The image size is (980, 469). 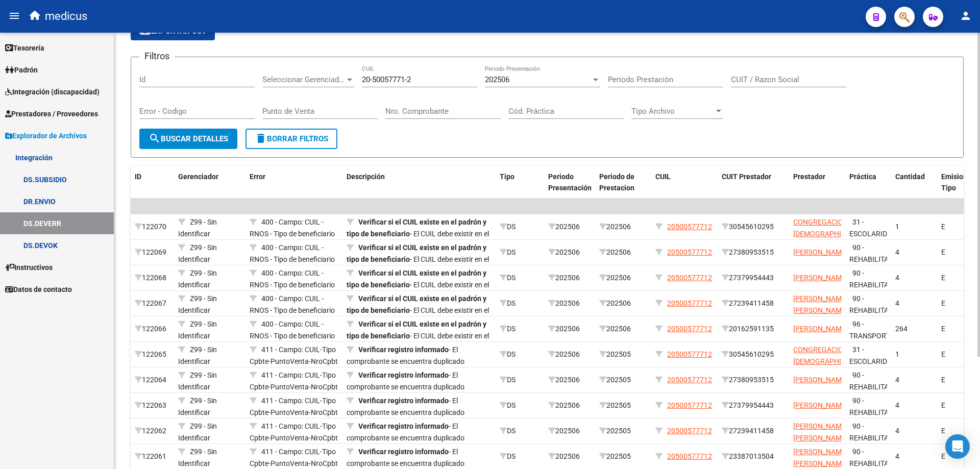 I want to click on div: 20162591135, so click(x=753, y=329).